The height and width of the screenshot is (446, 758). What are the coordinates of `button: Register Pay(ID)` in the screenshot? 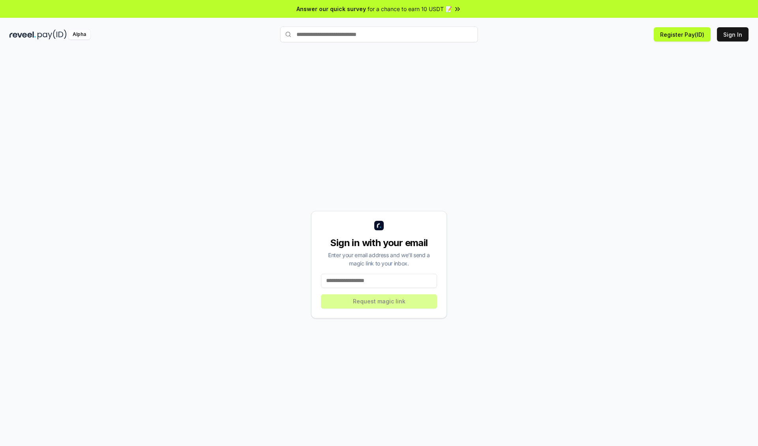 It's located at (682, 34).